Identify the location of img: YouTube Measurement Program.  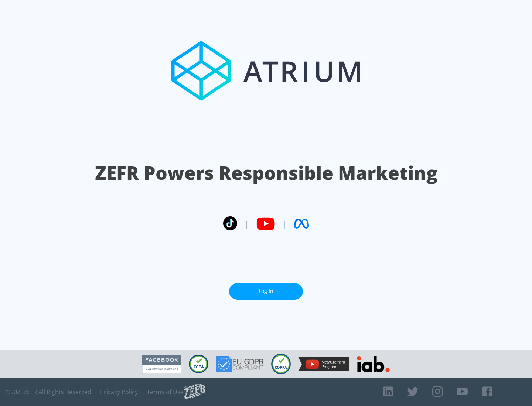
(324, 364).